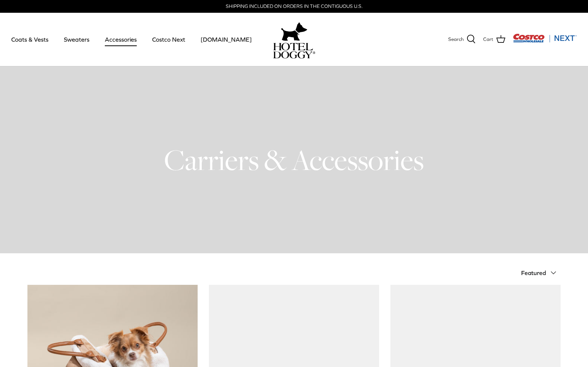 The width and height of the screenshot is (588, 367). I want to click on a: Cart, so click(494, 40).